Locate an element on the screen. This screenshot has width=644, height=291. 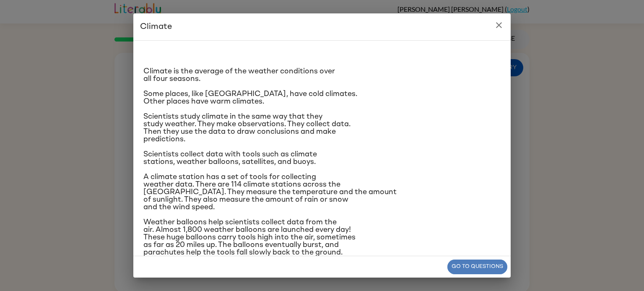
span: Scientists collect data with tools such as climate stations, weather balloons, satellites, and bu... is located at coordinates (230, 158).